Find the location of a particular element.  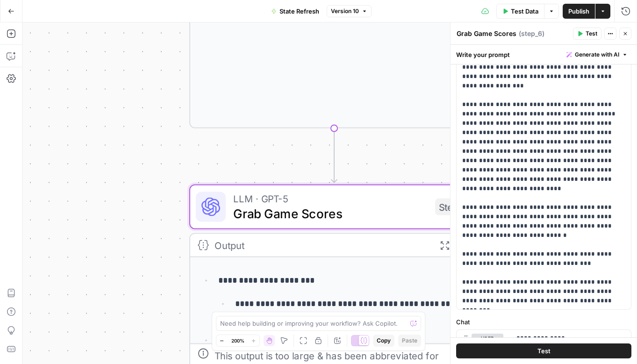

span: Publish is located at coordinates (579, 11).